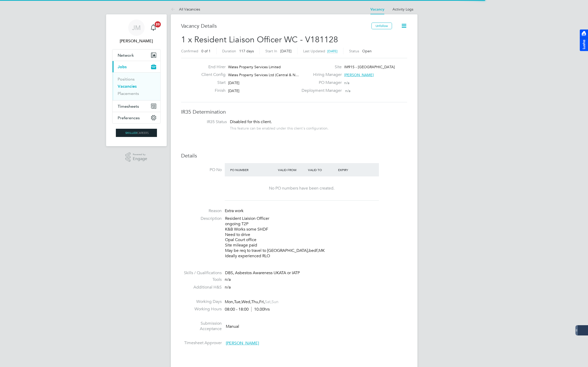 This screenshot has height=367, width=588. Describe the element at coordinates (276, 26) in the screenshot. I see `h3: Vacancy Details` at that location.